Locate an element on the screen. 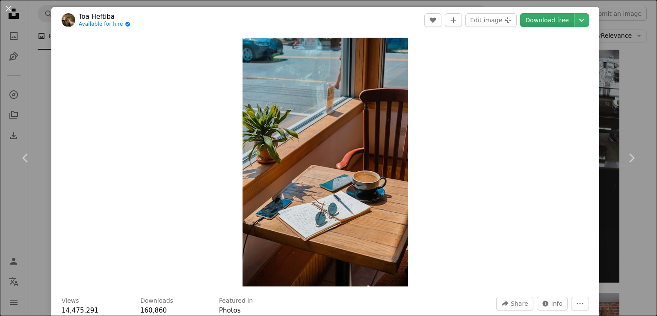 The height and width of the screenshot is (316, 657). a: Available for hire is located at coordinates (104, 24).